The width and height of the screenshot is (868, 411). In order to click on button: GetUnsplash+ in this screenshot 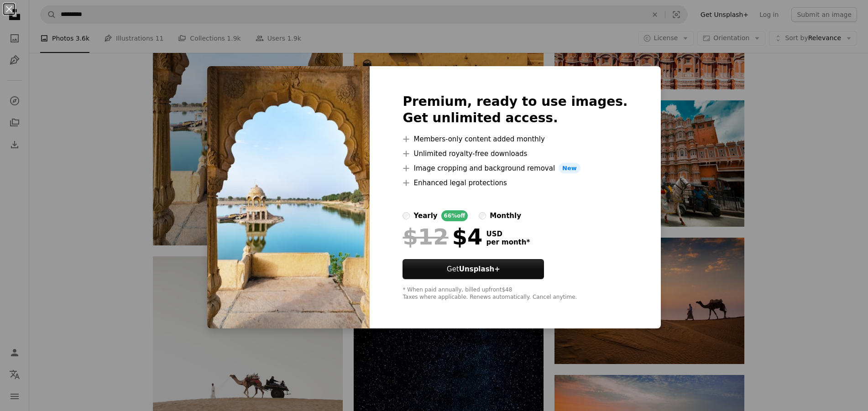, I will do `click(473, 269)`.